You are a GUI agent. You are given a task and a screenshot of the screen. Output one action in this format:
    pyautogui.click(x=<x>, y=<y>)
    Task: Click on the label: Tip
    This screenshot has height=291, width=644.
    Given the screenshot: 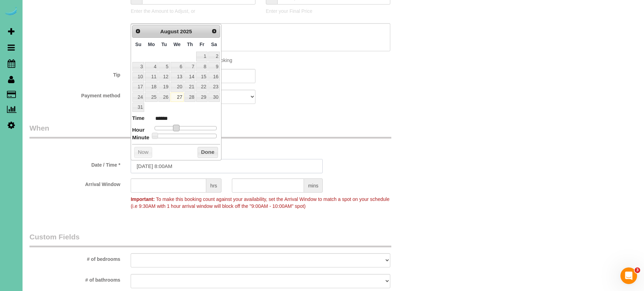 What is the action you would take?
    pyautogui.click(x=75, y=74)
    